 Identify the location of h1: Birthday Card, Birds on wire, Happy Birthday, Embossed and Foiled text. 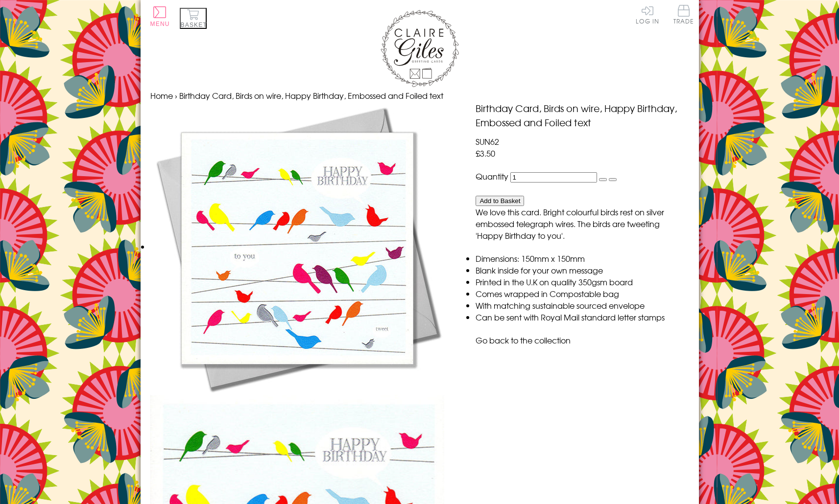
(582, 115).